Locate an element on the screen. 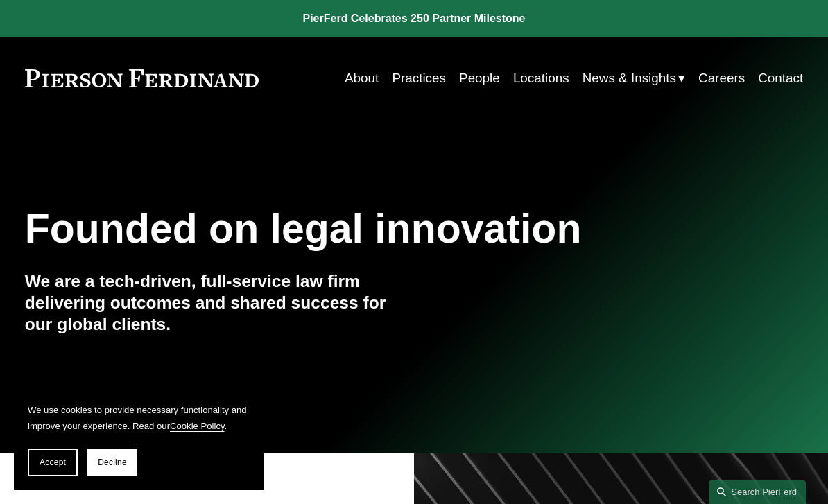  p: We use cookies to provide necessary functionality and improve your experience. Read our . is located at coordinates (139, 418).